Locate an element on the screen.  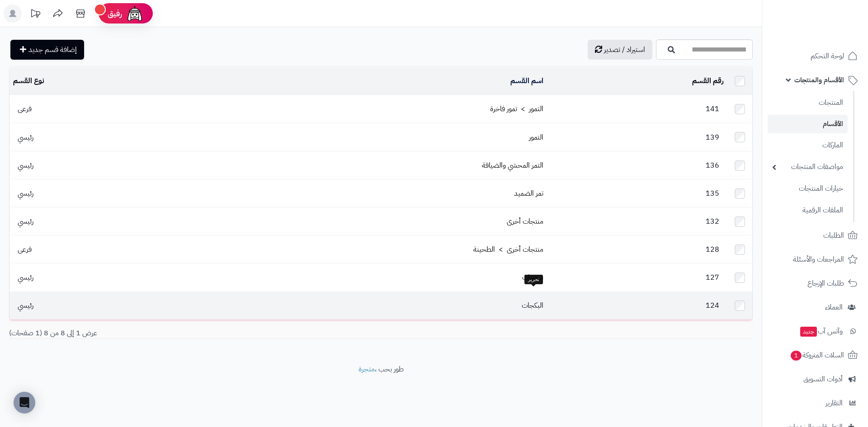
span: استيراد / تصدير is located at coordinates (625, 50).